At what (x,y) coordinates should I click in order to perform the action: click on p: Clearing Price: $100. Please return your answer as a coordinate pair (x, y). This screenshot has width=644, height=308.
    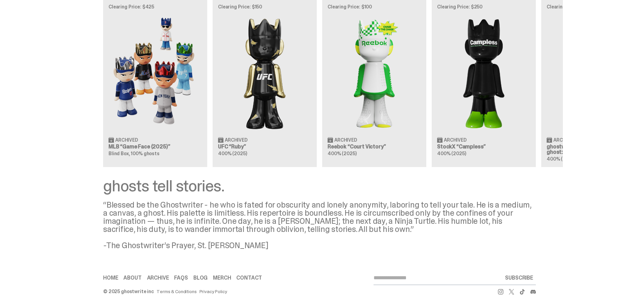
    Looking at the image, I should click on (374, 7).